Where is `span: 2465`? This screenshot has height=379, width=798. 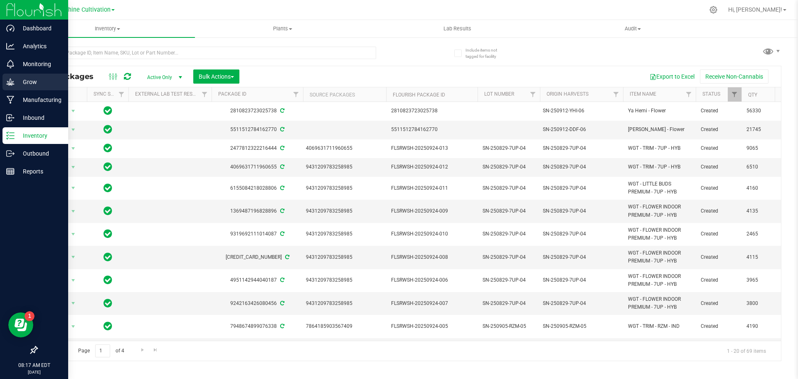
span: 2465 is located at coordinates (762, 234).